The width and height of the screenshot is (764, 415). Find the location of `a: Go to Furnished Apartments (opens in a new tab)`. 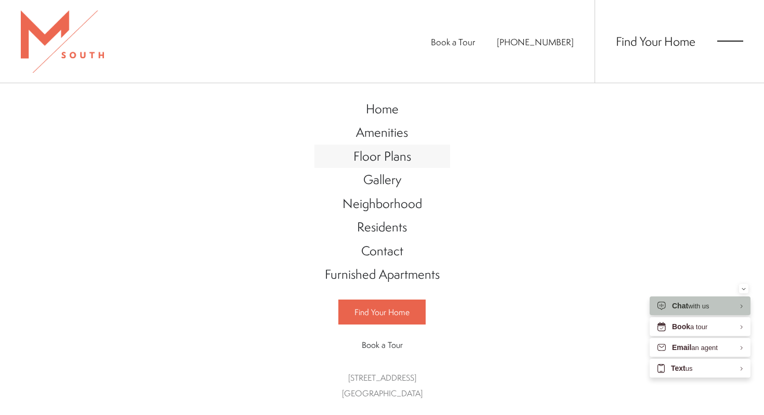

a: Go to Furnished Apartments (opens in a new tab) is located at coordinates (382, 274).